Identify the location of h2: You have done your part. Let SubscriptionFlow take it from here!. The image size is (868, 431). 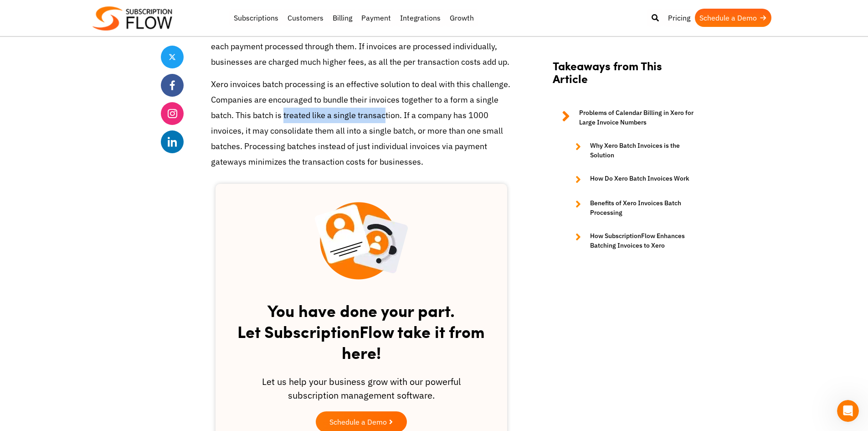
(361, 328).